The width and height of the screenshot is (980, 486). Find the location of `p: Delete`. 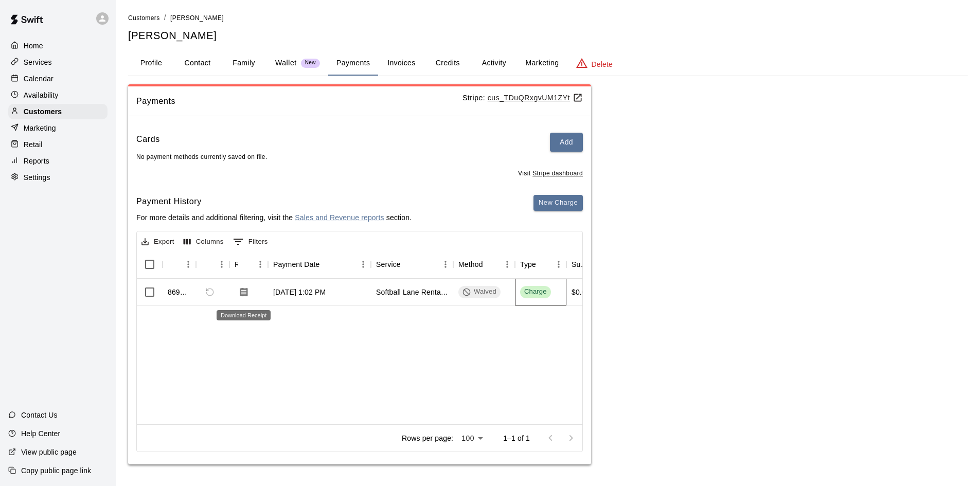

p: Delete is located at coordinates (602, 64).